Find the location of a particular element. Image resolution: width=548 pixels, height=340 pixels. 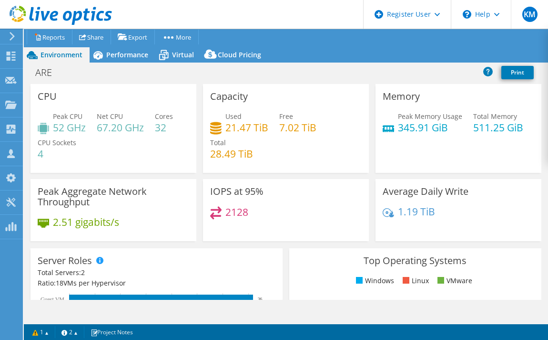

span: Peak Memory Usage is located at coordinates (430, 116).